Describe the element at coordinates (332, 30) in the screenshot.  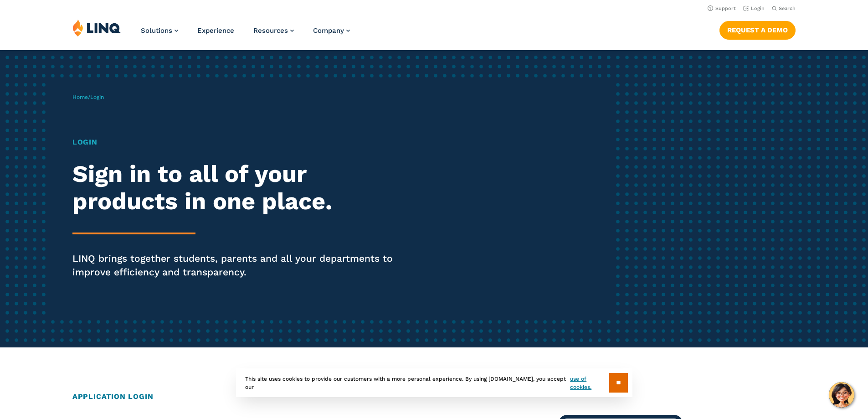
I see `a: Company` at that location.